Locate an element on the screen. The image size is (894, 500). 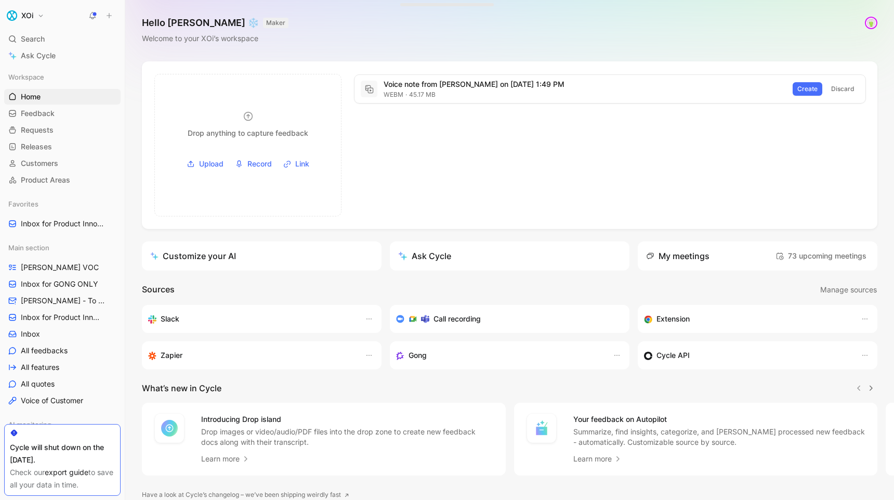
span: Favorites is located at coordinates (23, 204).